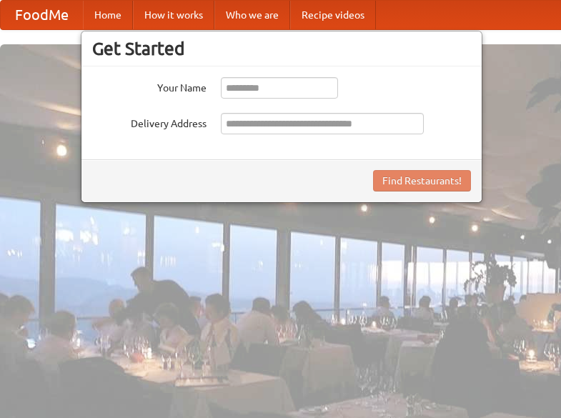 This screenshot has width=561, height=418. What do you see at coordinates (252, 15) in the screenshot?
I see `a: Who we are` at bounding box center [252, 15].